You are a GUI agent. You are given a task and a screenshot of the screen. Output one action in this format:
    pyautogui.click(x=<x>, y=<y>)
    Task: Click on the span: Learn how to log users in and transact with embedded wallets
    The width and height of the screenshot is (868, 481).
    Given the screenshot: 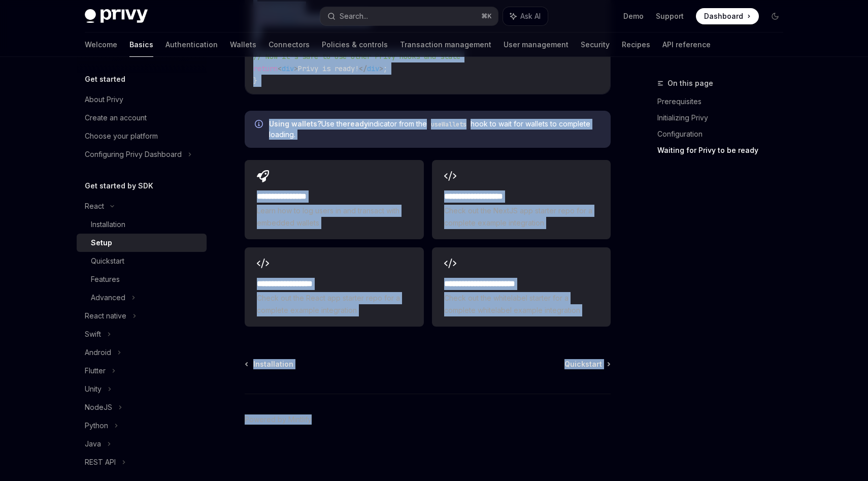 What is the action you would take?
    pyautogui.click(x=334, y=216)
    